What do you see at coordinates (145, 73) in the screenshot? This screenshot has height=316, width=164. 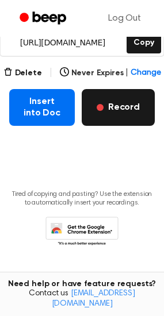 I see `span: Change` at bounding box center [145, 73].